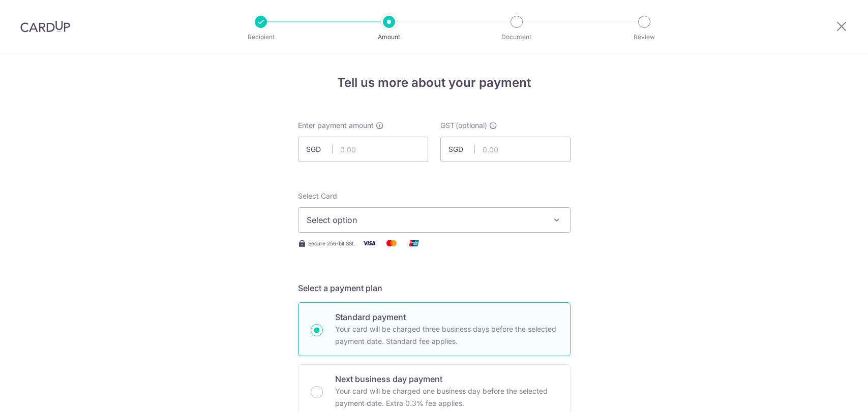  I want to click on p: Your card will be charged one business day before the selected payment date. Extra 0.3% fee applies., so click(446, 397).